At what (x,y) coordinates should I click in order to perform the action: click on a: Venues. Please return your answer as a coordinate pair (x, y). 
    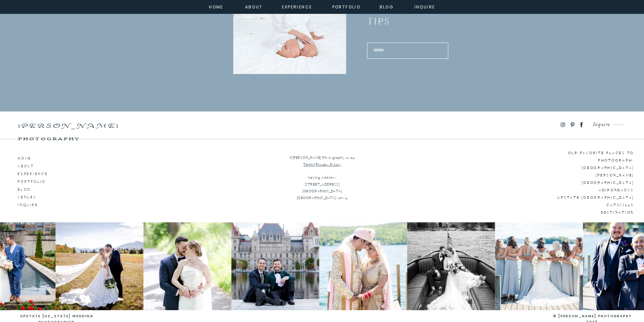
    Looking at the image, I should click on (37, 196).